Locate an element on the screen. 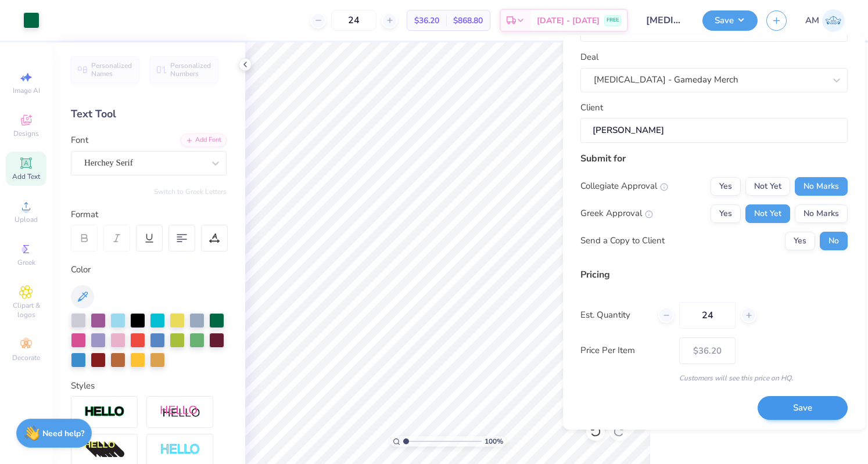 The width and height of the screenshot is (868, 464). label: Price Per Item is located at coordinates (625, 350).